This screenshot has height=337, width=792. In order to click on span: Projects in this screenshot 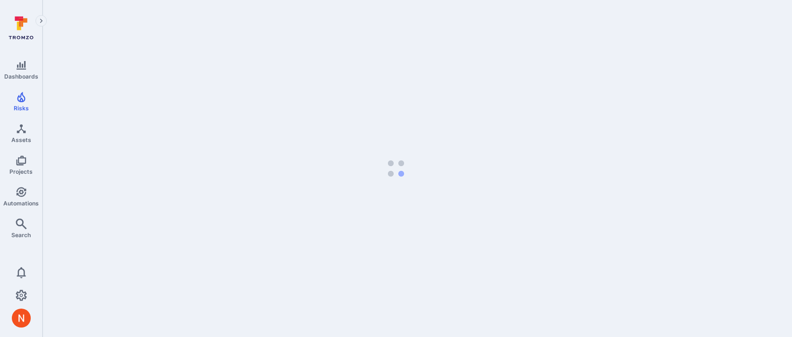, I will do `click(21, 171)`.